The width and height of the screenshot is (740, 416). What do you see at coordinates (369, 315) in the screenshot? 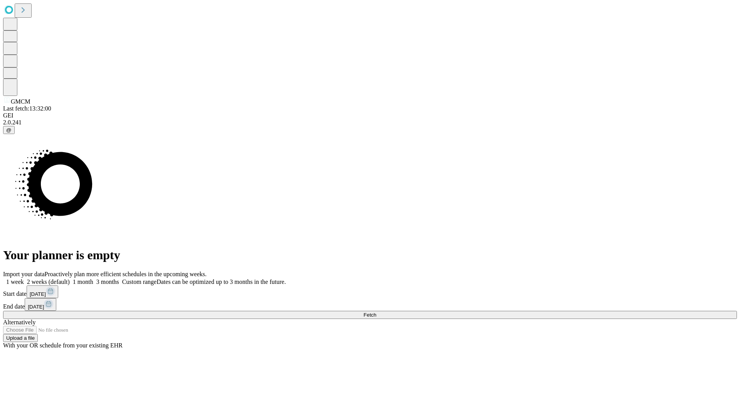
I see `span: Fetch` at bounding box center [369, 315].